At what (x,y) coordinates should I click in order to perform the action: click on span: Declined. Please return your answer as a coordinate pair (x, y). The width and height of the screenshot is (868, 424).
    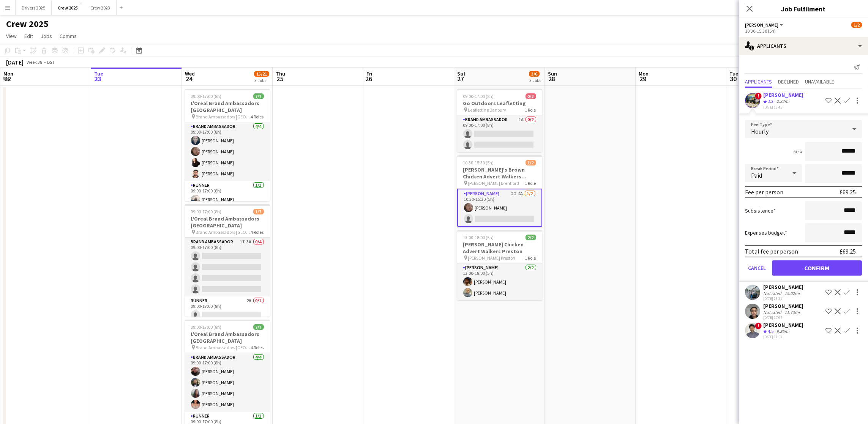
    Looking at the image, I should click on (789, 82).